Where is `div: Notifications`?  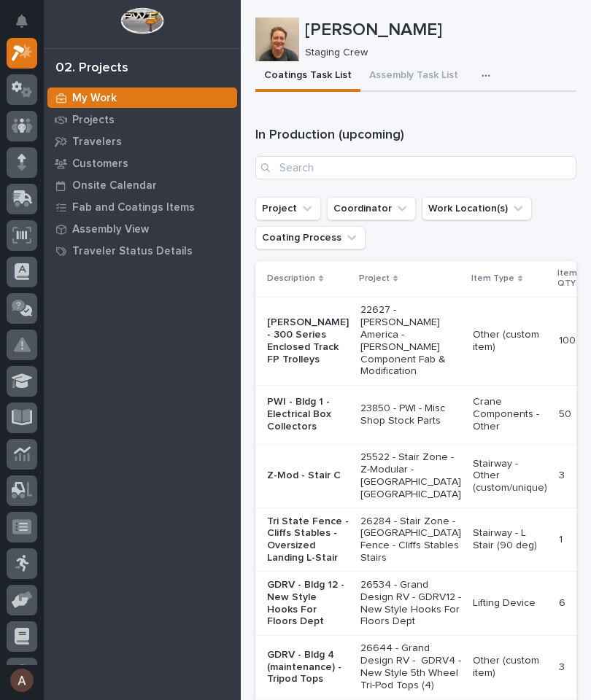
div: Notifications is located at coordinates (28, 26).